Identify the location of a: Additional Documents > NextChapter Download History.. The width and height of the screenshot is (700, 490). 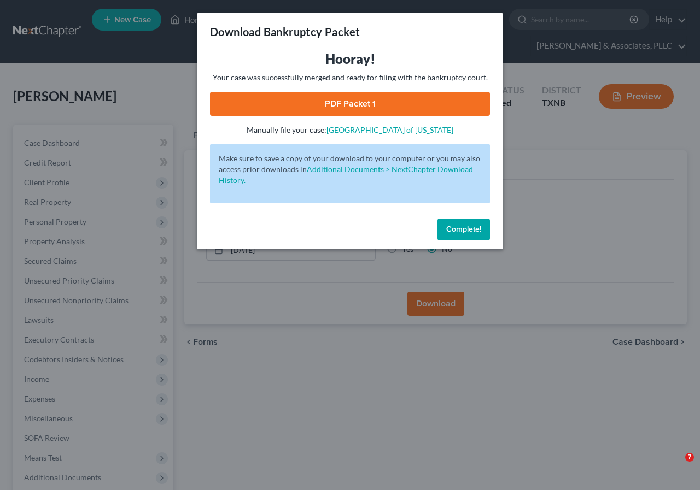
(346, 174).